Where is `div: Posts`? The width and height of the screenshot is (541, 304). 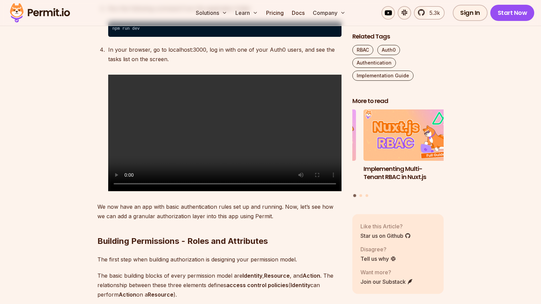 div: Posts is located at coordinates (398, 154).